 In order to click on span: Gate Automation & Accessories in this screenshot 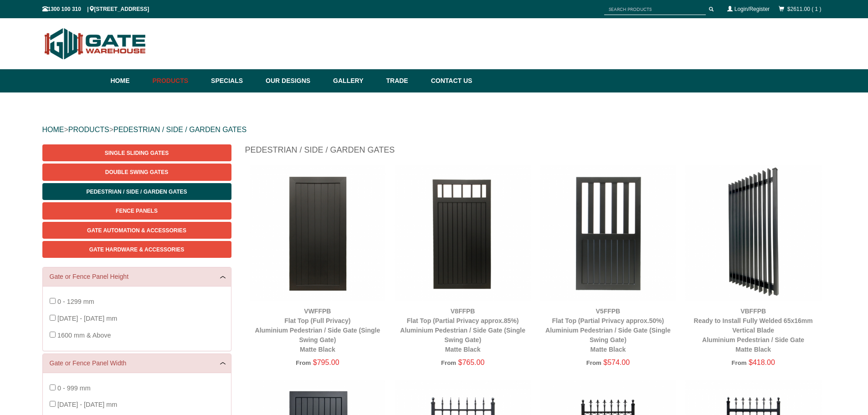, I will do `click(137, 231)`.